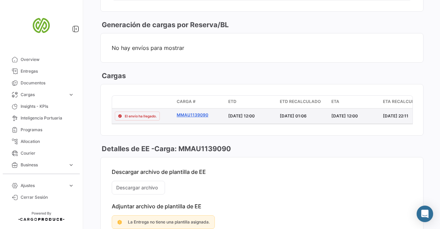  What do you see at coordinates (41, 130) in the screenshot?
I see `a: Programas` at bounding box center [41, 130].